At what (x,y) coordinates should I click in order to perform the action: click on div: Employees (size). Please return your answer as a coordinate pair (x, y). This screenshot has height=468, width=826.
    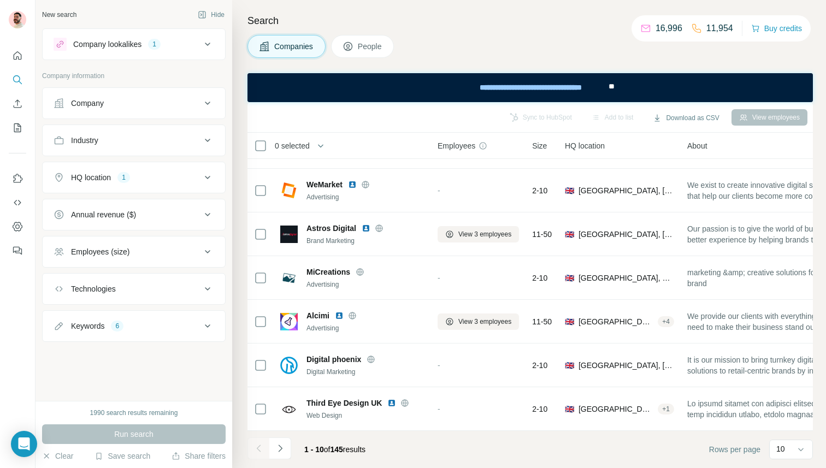
    Looking at the image, I should click on (100, 252).